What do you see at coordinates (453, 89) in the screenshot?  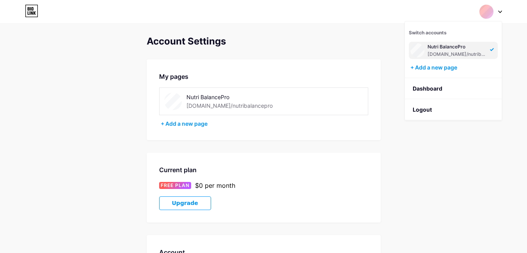 I see `a: Dashboard` at bounding box center [453, 89].